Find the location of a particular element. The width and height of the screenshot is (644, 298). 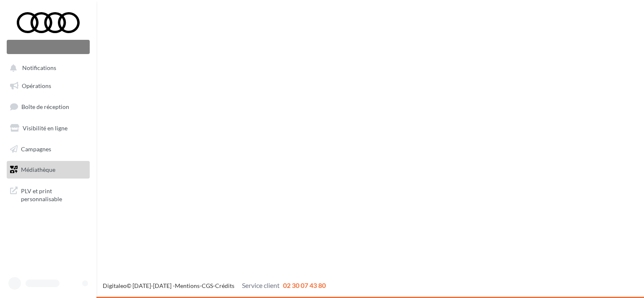

div: Nouvelle campagne is located at coordinates (48, 47).